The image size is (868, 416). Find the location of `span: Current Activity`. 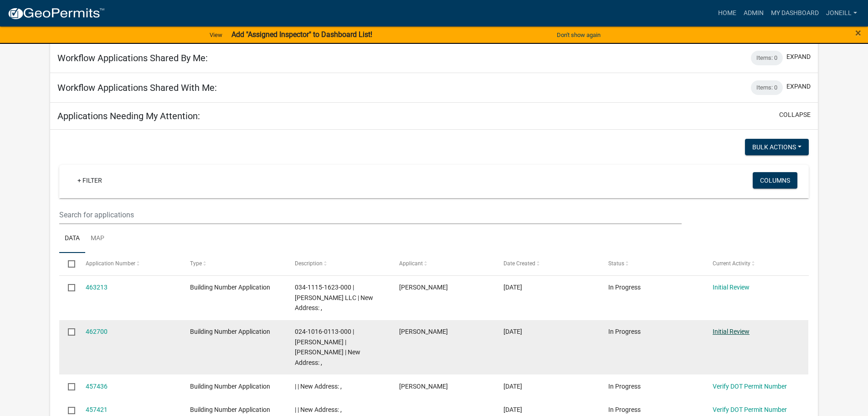

span: Current Activity is located at coordinates (731, 263).